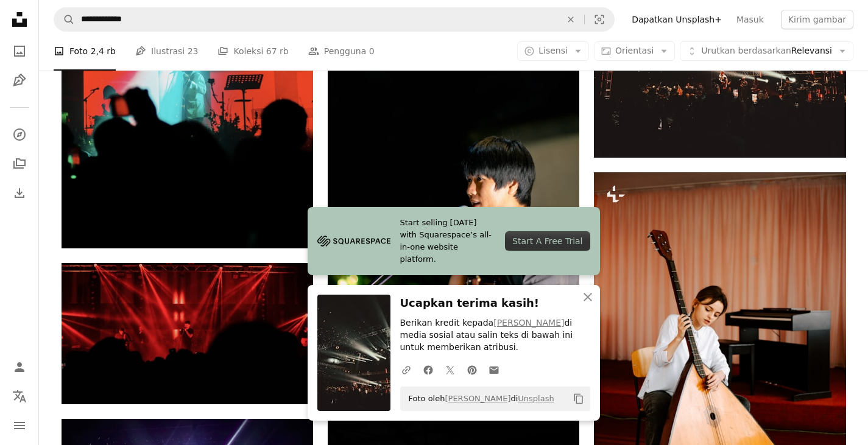 This screenshot has height=445, width=868. Describe the element at coordinates (579, 399) in the screenshot. I see `button: Salin ke papan klip` at that location.